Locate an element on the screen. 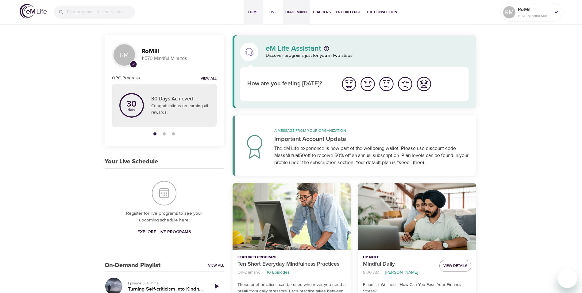 The width and height of the screenshot is (582, 293). p: Register for live programs to see your upcoming schedule here. is located at coordinates (164, 216).